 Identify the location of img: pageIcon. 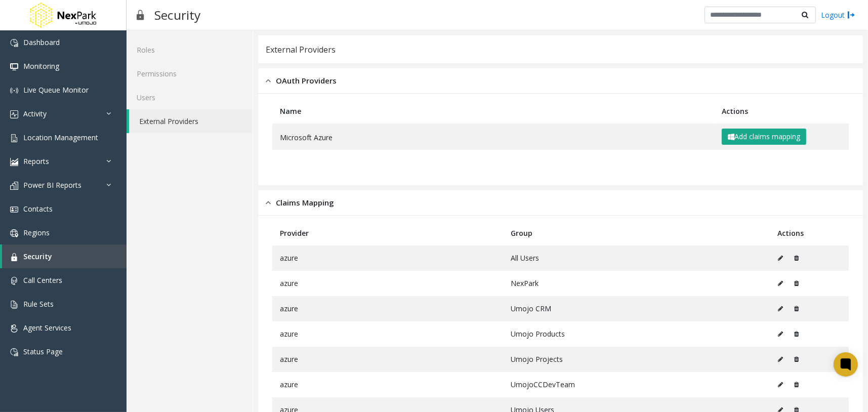
(140, 15).